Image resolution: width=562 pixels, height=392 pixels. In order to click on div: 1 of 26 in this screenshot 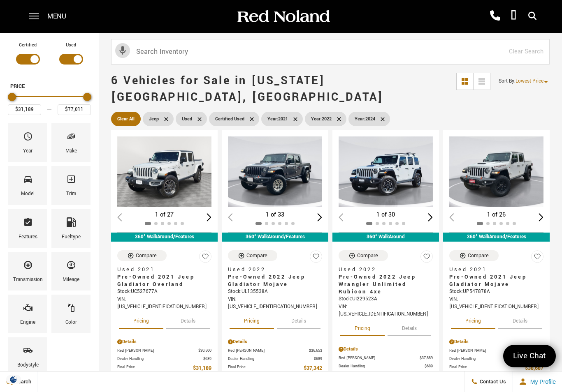, I will do `click(496, 215)`.